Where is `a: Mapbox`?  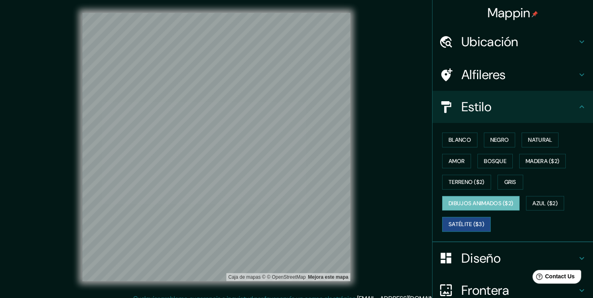
a: Mapbox is located at coordinates (247, 277).